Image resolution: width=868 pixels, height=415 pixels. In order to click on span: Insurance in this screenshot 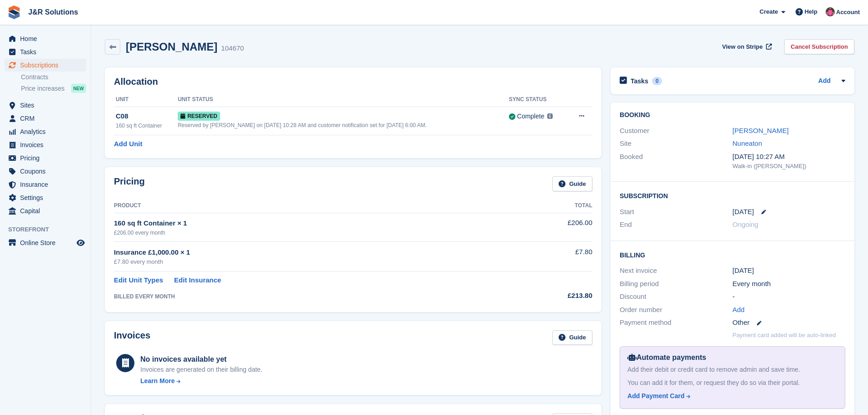, I will do `click(48, 185)`.